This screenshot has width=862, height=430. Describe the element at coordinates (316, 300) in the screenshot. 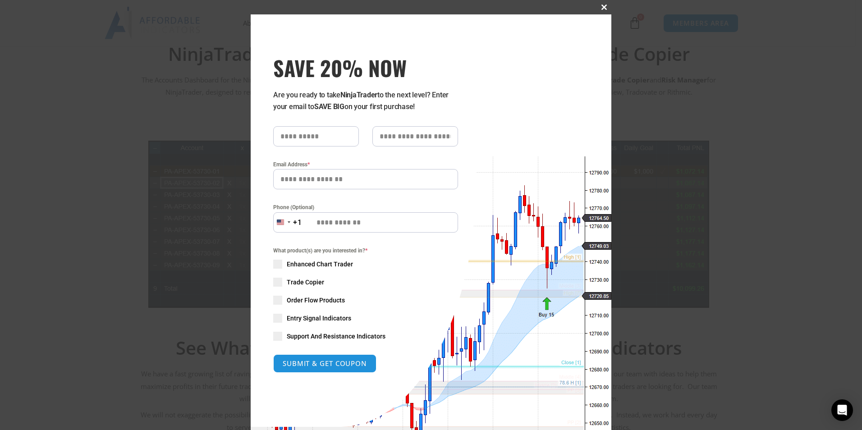

I see `span: Order Flow Products` at that location.